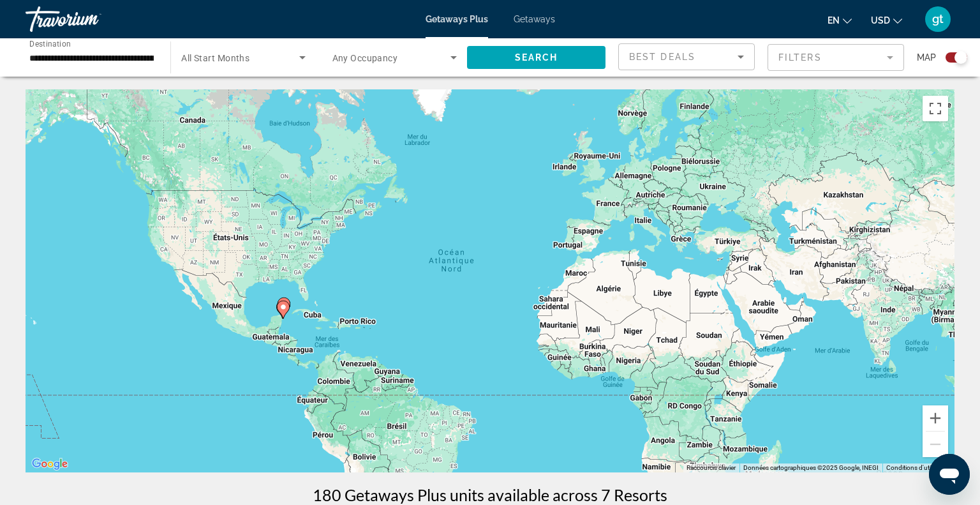 This screenshot has width=980, height=505. What do you see at coordinates (490, 495) in the screenshot?
I see `h1: 180 Getaways Plus units available across 7 Resorts` at bounding box center [490, 495].